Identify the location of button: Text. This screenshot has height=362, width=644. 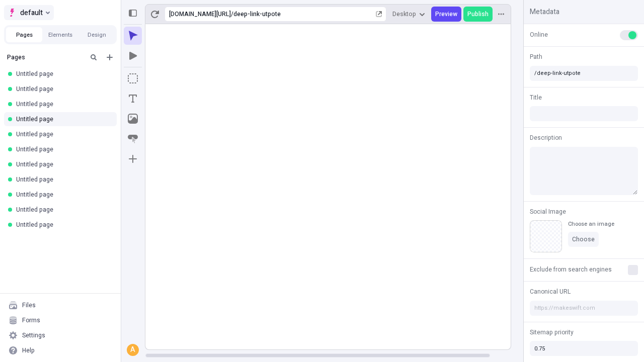
(132, 98).